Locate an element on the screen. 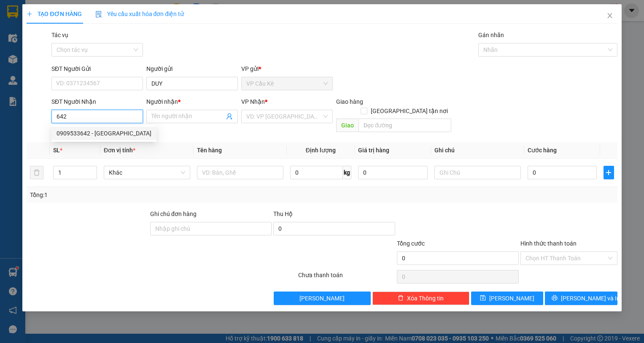 Image resolution: width=644 pixels, height=343 pixels. button: plus is located at coordinates (609, 173).